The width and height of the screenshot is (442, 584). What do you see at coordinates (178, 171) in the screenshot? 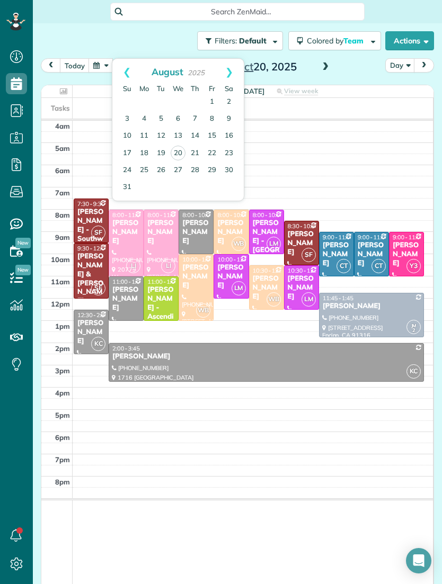
I see `a: 27` at bounding box center [178, 171].